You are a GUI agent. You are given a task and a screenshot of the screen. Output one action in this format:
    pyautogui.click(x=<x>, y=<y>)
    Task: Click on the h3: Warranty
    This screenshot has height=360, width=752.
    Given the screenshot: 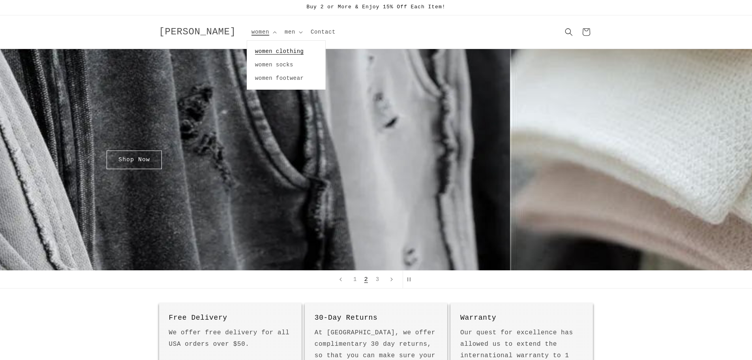 What is the action you would take?
    pyautogui.click(x=521, y=317)
    